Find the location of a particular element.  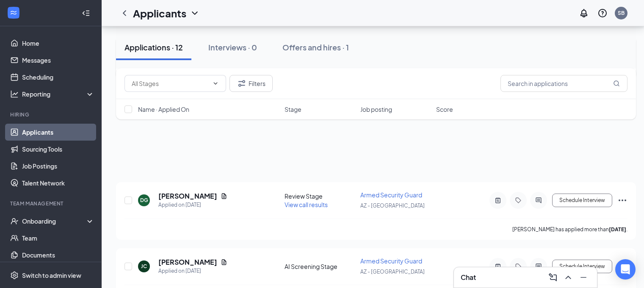

div: Team Management is located at coordinates (51, 203).